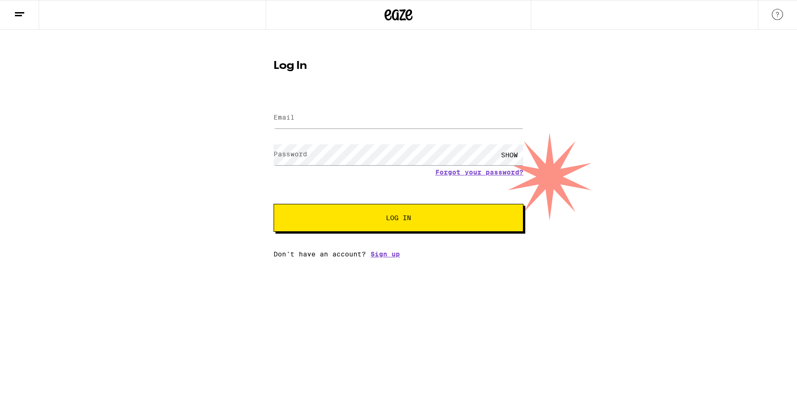 The height and width of the screenshot is (417, 797). I want to click on h1: Log In, so click(398, 66).